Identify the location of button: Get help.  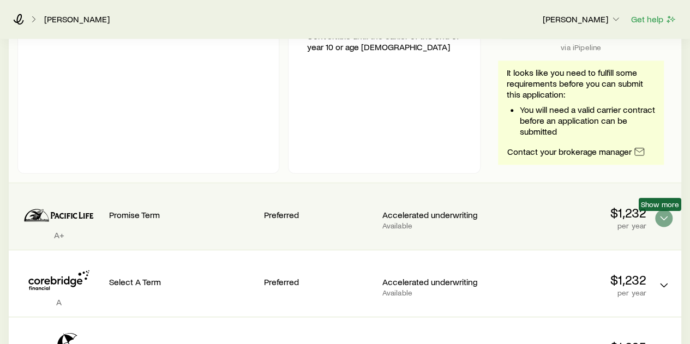
(653, 19).